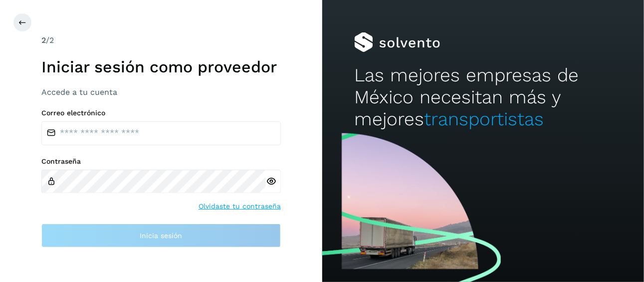  I want to click on label: Contraseña, so click(162, 162).